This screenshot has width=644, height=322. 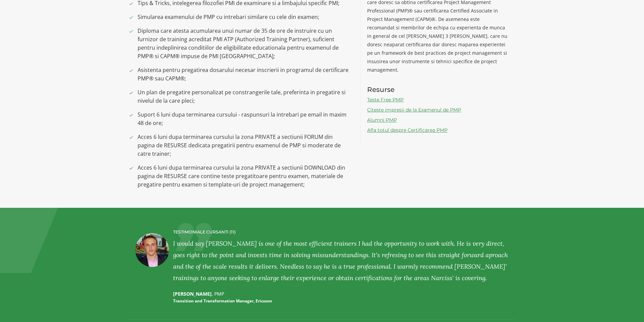 What do you see at coordinates (244, 43) in the screenshot?
I see `span: Diploma care atesta acumularea unui numar de 35 de ore de instruire cu un furnizor de training ac...` at bounding box center [244, 43].